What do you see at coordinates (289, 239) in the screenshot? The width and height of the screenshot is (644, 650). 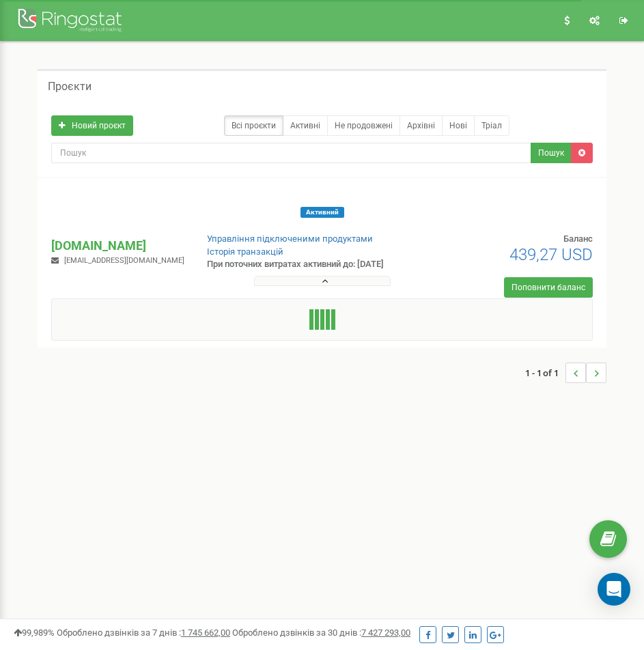 I see `a: Управління підключеними продуктами` at bounding box center [289, 239].